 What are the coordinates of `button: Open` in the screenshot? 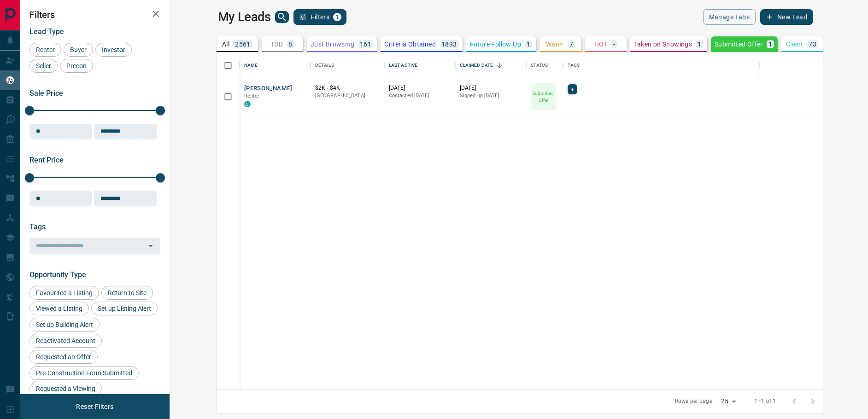 It's located at (151, 246).